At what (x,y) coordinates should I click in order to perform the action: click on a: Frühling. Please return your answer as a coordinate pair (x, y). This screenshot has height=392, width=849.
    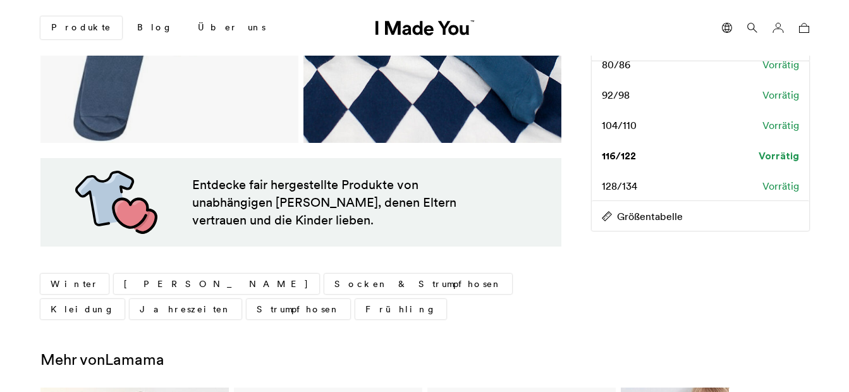
    Looking at the image, I should click on (401, 309).